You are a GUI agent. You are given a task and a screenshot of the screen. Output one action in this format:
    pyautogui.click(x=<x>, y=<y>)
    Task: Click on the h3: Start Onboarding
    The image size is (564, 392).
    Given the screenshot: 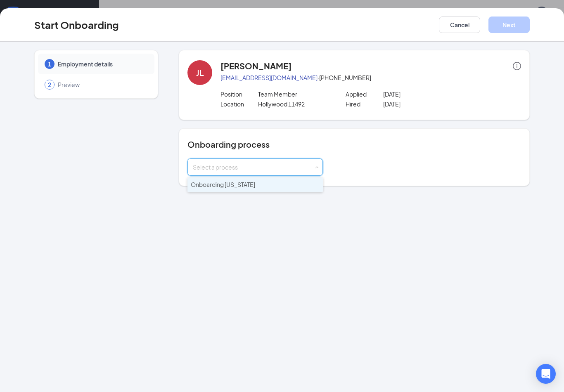 What is the action you would take?
    pyautogui.click(x=76, y=25)
    